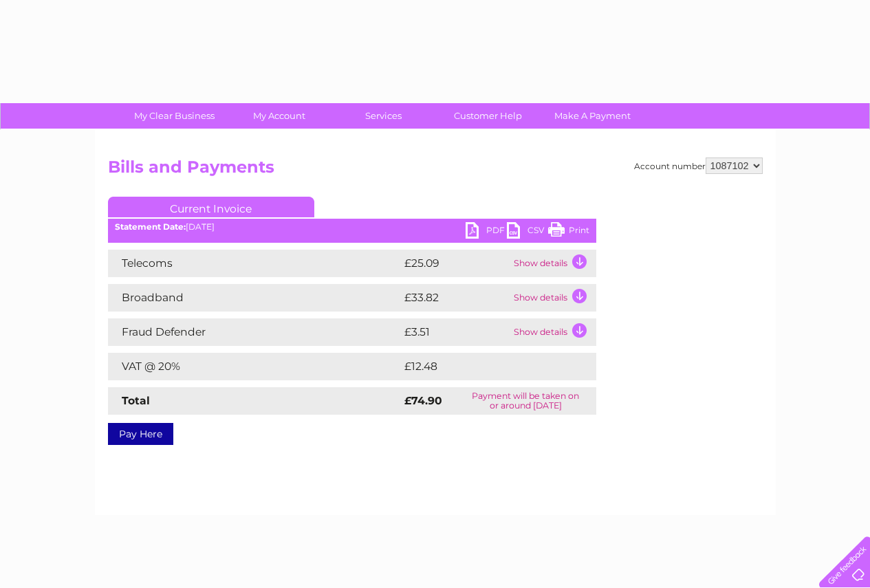 The height and width of the screenshot is (588, 870). What do you see at coordinates (593, 116) in the screenshot?
I see `a: Make A Payment` at bounding box center [593, 116].